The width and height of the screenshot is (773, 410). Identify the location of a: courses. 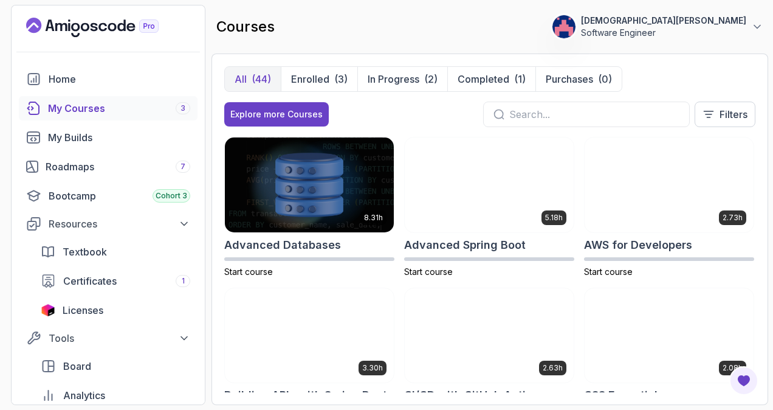
(108, 108).